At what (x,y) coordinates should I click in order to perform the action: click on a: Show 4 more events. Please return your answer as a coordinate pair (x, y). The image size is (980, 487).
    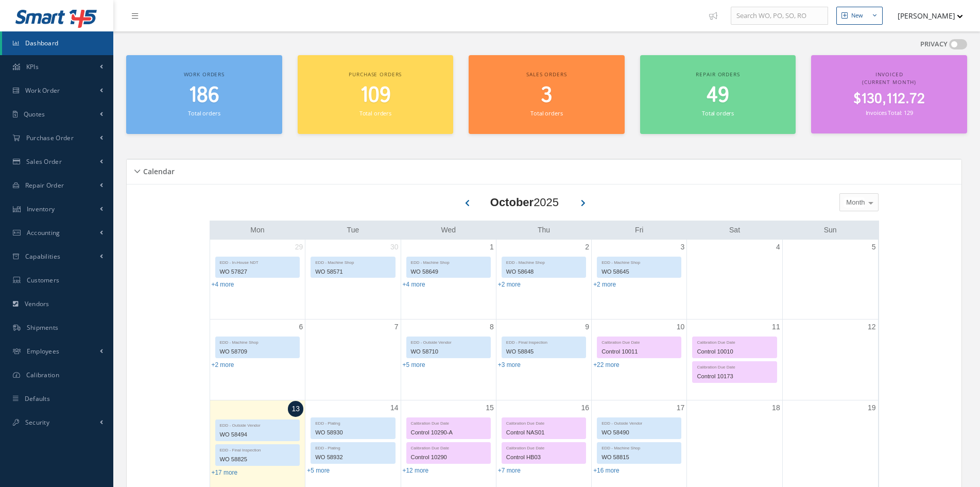
    Looking at the image, I should click on (414, 284).